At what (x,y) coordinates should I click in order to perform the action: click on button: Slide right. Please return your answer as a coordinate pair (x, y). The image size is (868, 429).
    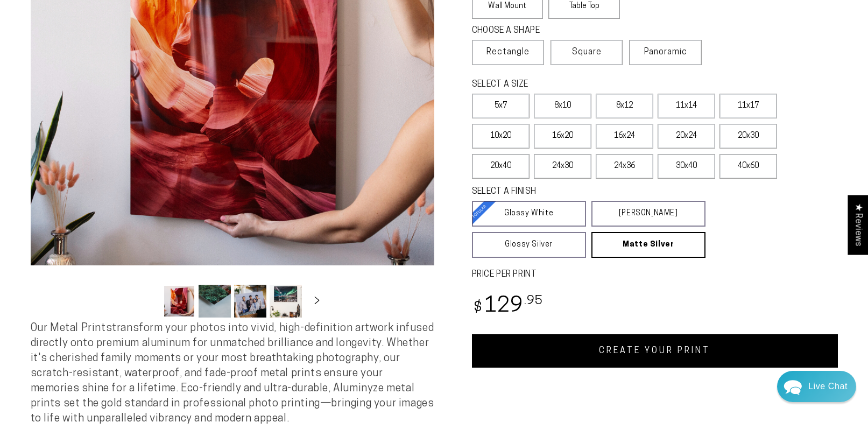
    Looking at the image, I should click on (317, 301).